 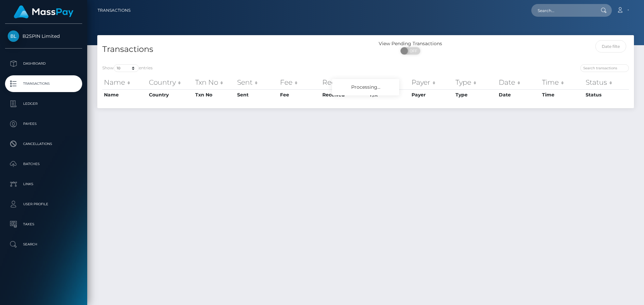 What do you see at coordinates (43, 144) in the screenshot?
I see `a: Cancellations` at bounding box center [43, 144].